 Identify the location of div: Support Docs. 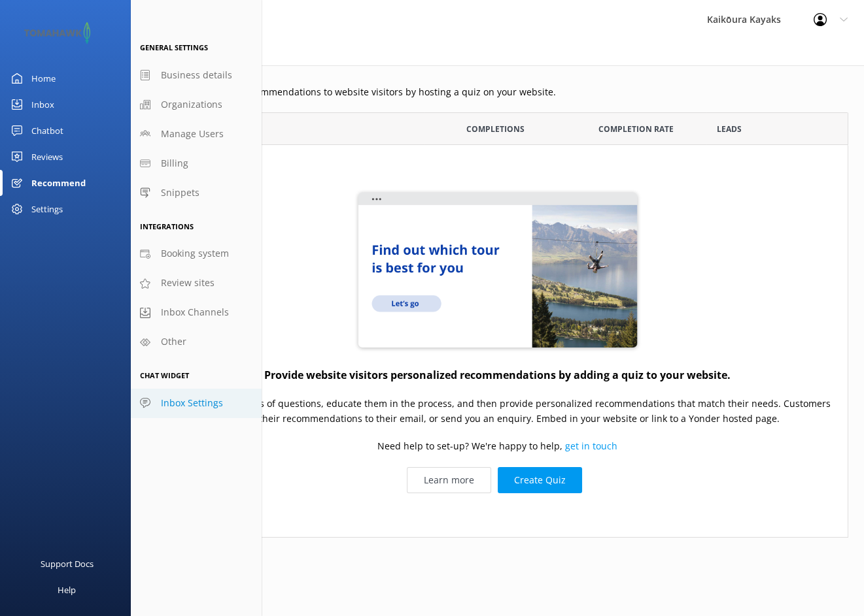
(67, 564).